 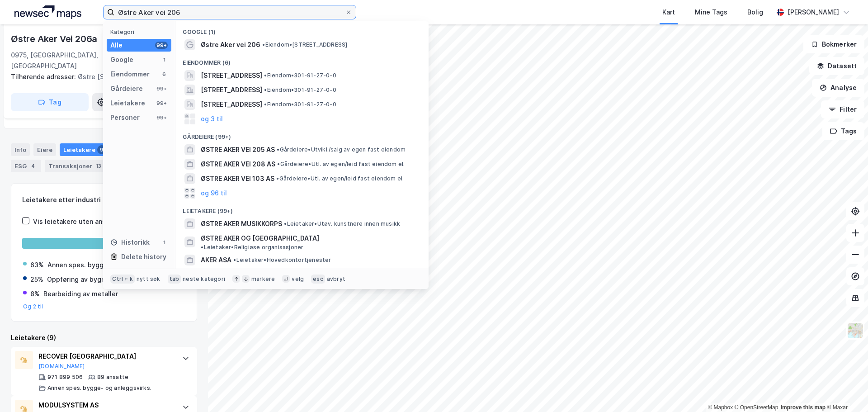 What do you see at coordinates (98, 166) in the screenshot?
I see `div: 13` at bounding box center [98, 166].